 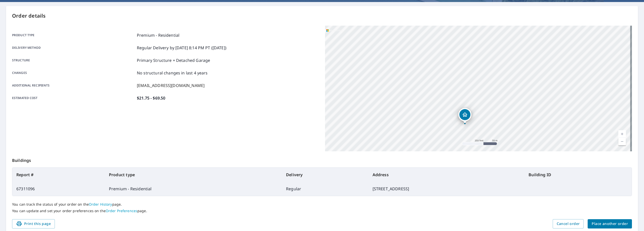 What do you see at coordinates (74, 73) in the screenshot?
I see `p: Changes` at bounding box center [74, 73].